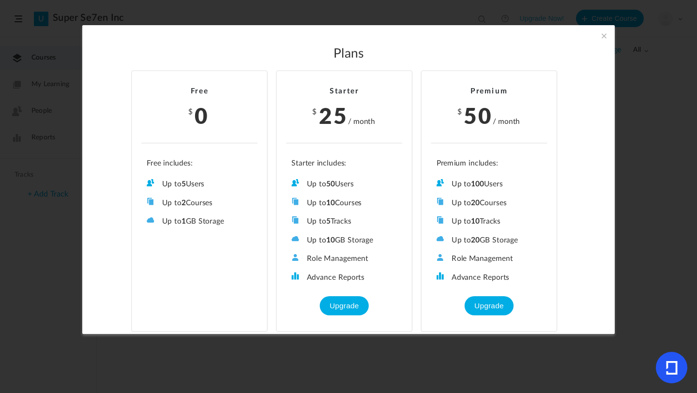  What do you see at coordinates (478, 115) in the screenshot?
I see `span: 50` at bounding box center [478, 115].